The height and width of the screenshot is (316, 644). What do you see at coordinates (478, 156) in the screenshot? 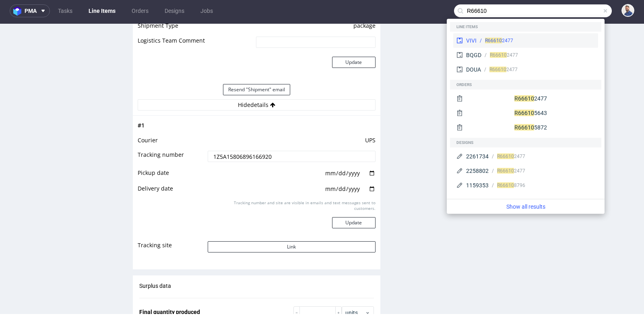
I see `div: 2261734` at bounding box center [478, 156].